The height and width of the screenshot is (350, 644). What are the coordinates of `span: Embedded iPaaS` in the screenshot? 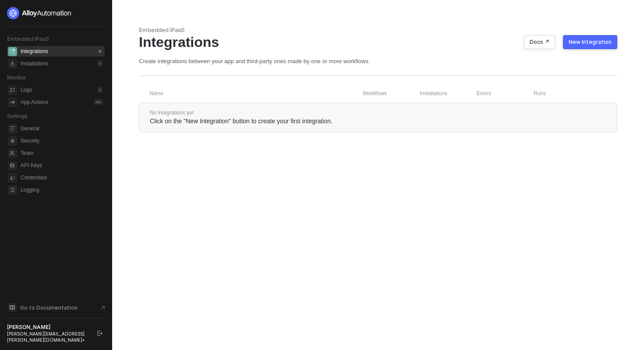 It's located at (28, 38).